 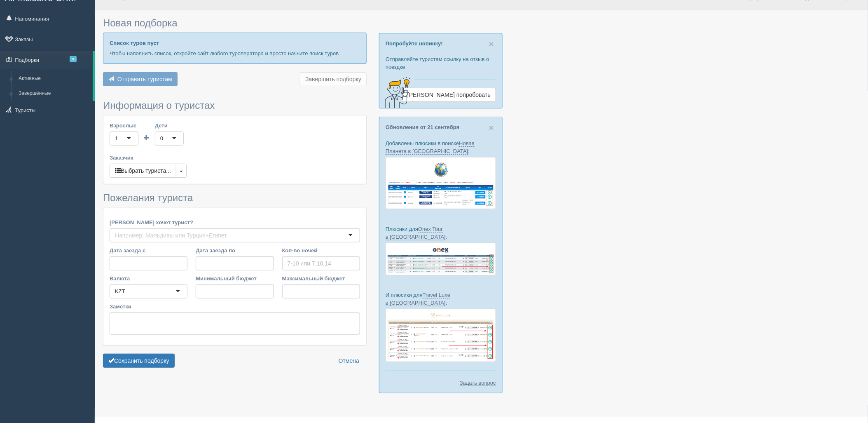 I want to click on span: Пожелания туриста, so click(x=148, y=198).